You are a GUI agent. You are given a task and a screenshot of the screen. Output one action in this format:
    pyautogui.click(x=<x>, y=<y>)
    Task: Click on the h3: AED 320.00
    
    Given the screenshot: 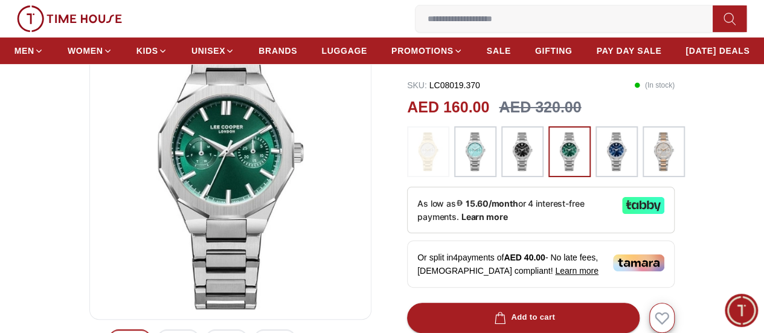 What is the action you would take?
    pyautogui.click(x=540, y=107)
    